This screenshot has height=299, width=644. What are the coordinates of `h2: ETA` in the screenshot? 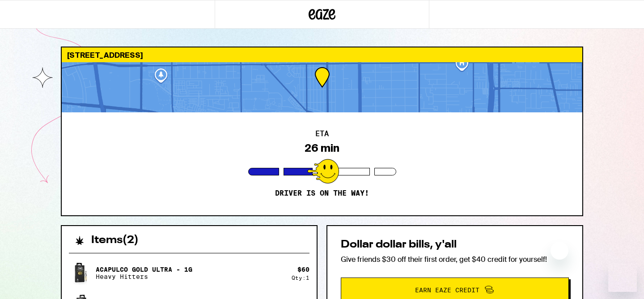 It's located at (322, 134).